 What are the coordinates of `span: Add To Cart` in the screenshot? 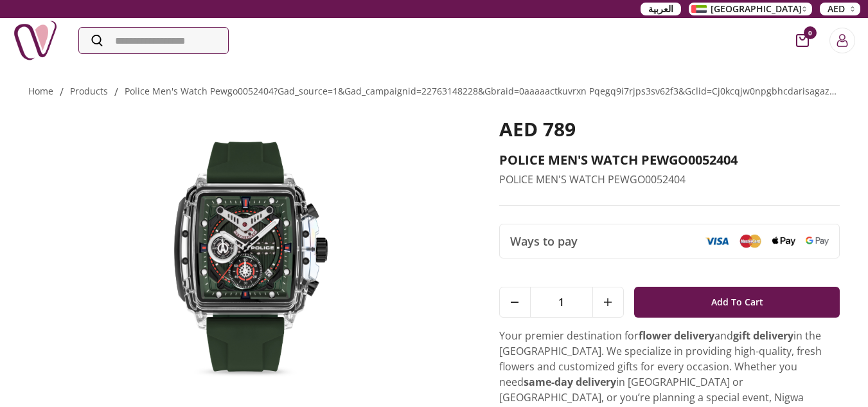 It's located at (737, 302).